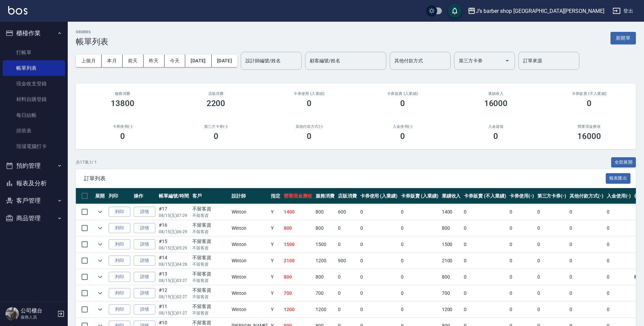  What do you see at coordinates (589, 94) in the screenshot?
I see `h2: 卡券販賣 (不入業績)` at bounding box center [589, 94].